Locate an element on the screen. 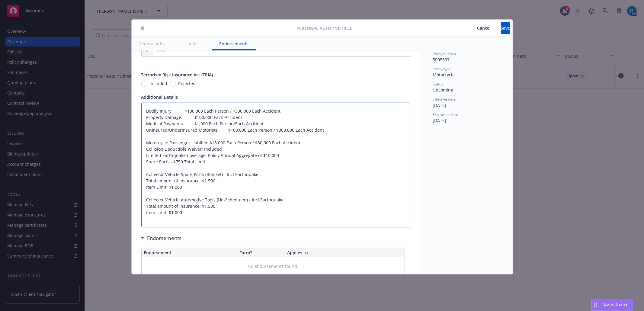 The image size is (644, 311). th: Form? is located at coordinates (261, 252).